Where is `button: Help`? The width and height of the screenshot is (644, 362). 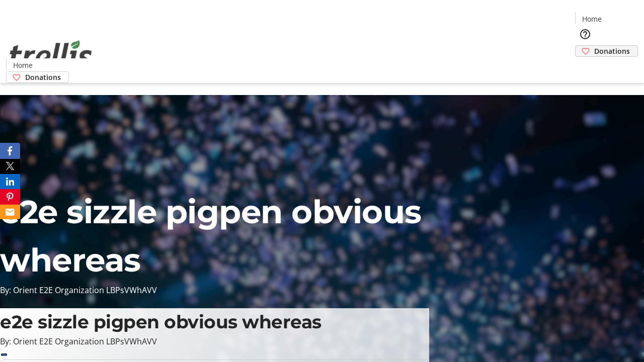 button: Help is located at coordinates (585, 34).